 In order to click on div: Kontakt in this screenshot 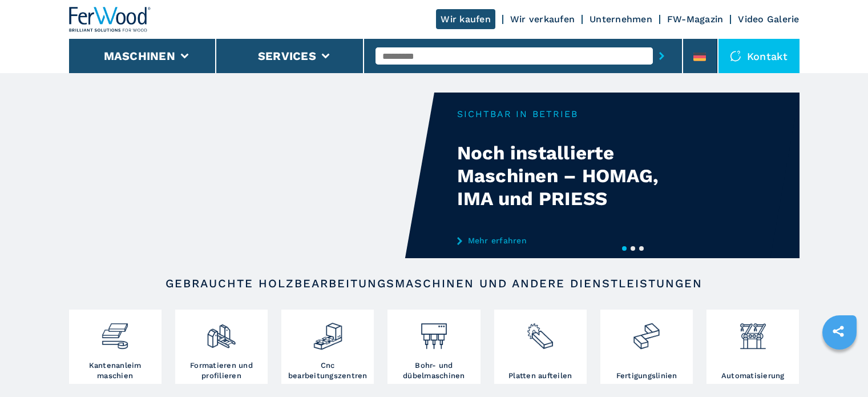, I will do `click(759, 56)`.